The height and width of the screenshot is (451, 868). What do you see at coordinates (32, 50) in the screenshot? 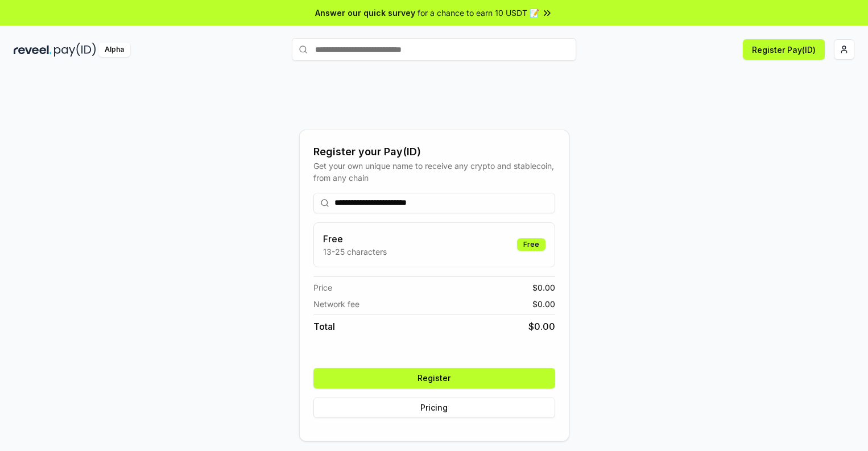
I see `img: reveel_dark` at bounding box center [32, 50].